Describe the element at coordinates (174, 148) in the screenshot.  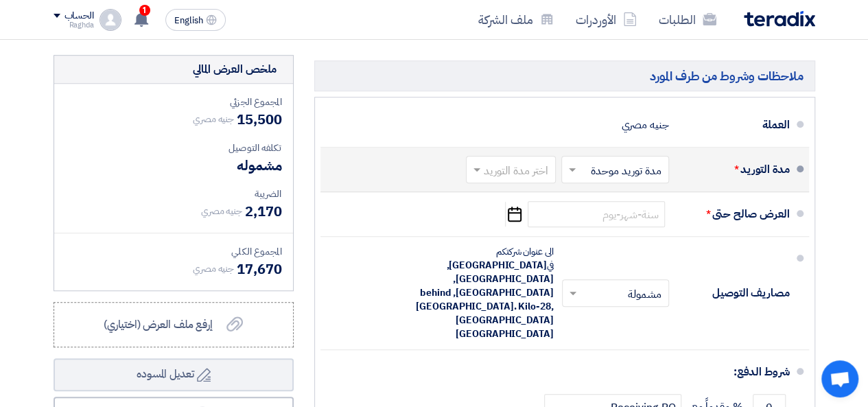
I see `div: تكلفه التوصيل` at that location.